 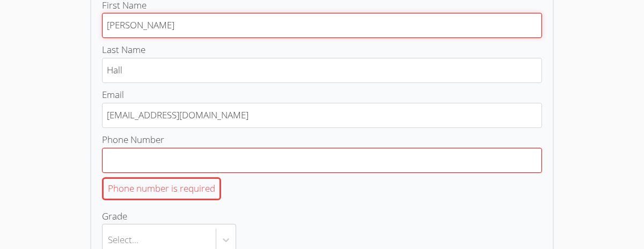 What do you see at coordinates (162, 189) in the screenshot?
I see `div: Phone number is required` at bounding box center [162, 189].